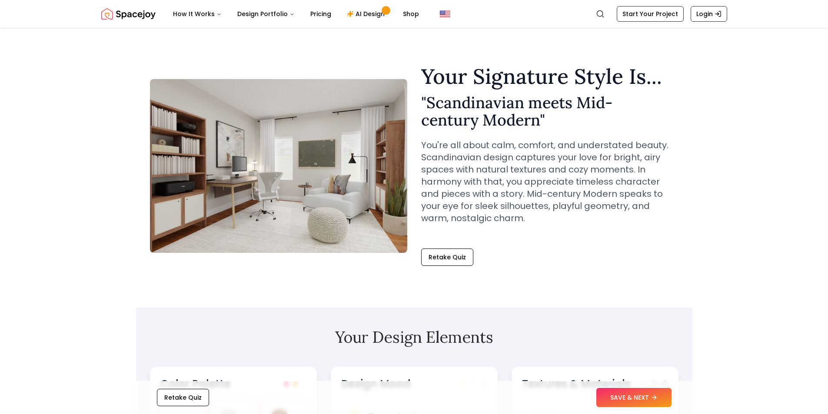  Describe the element at coordinates (197, 14) in the screenshot. I see `button: How It Works` at that location.